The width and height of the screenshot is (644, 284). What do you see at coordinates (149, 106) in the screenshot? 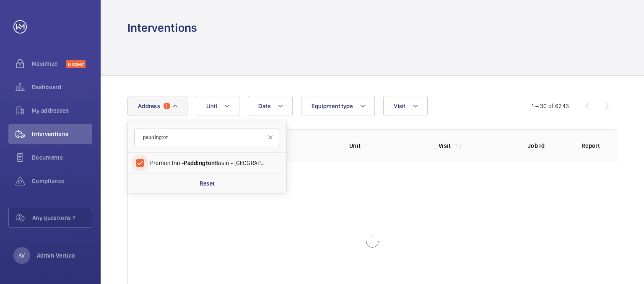
I see `span: Address` at bounding box center [149, 106].